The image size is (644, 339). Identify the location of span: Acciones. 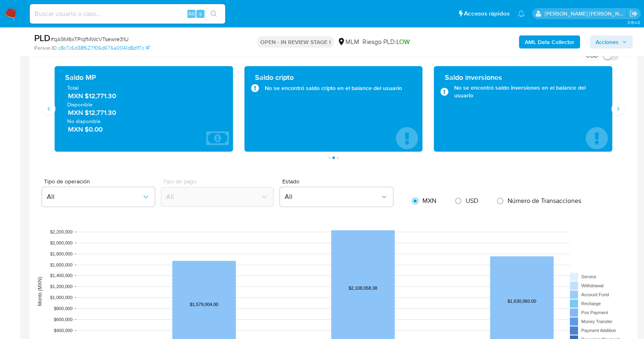
(607, 42).